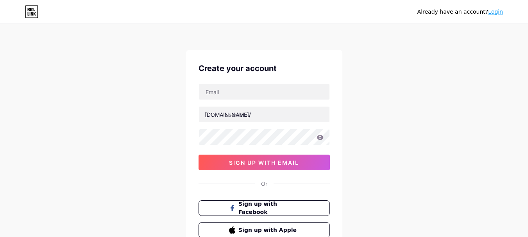 Image resolution: width=528 pixels, height=237 pixels. Describe the element at coordinates (269, 230) in the screenshot. I see `span: Sign up with Apple` at that location.